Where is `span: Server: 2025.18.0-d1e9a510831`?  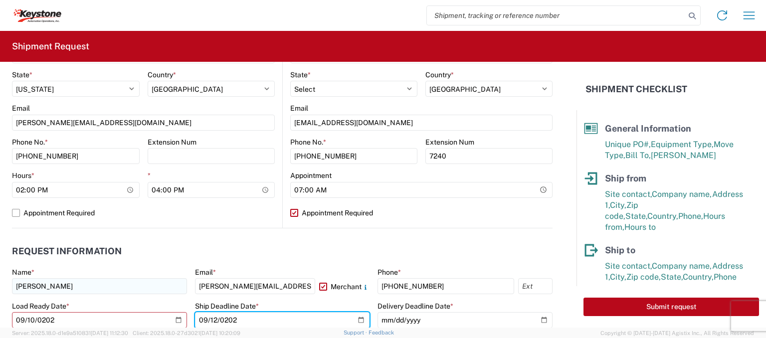 span: Server: 2025.18.0-d1e9a510831 is located at coordinates (70, 333).